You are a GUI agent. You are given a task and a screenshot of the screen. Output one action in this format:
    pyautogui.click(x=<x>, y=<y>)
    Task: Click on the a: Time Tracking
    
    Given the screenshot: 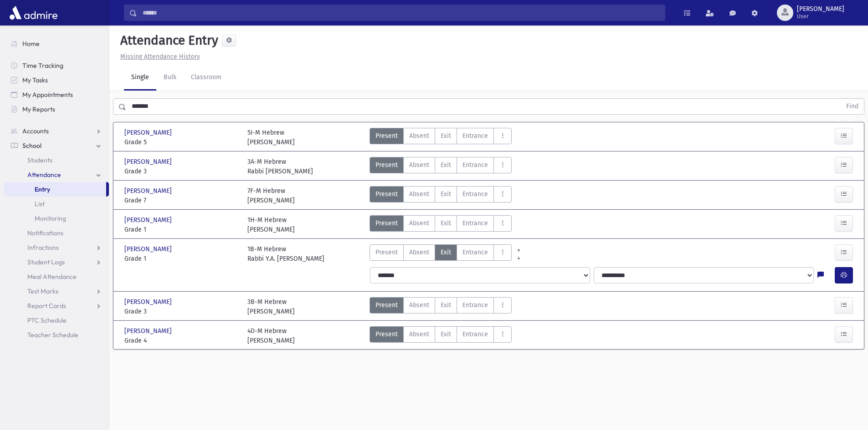 What is the action you would take?
    pyautogui.click(x=56, y=65)
    